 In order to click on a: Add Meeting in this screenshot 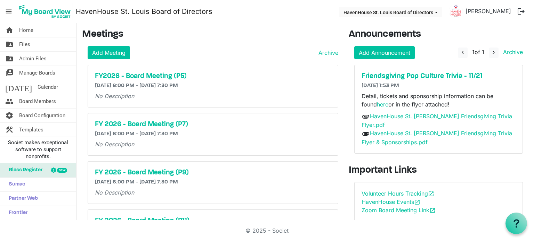, I will do `click(109, 53)`.